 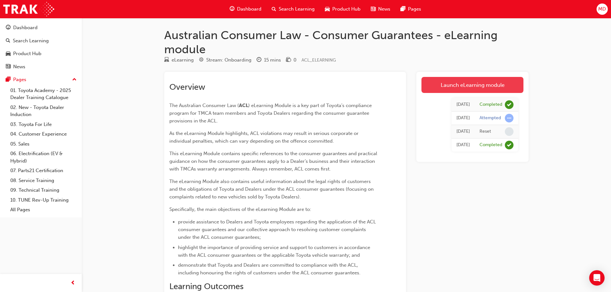 I want to click on a: Product Hub, so click(x=41, y=54).